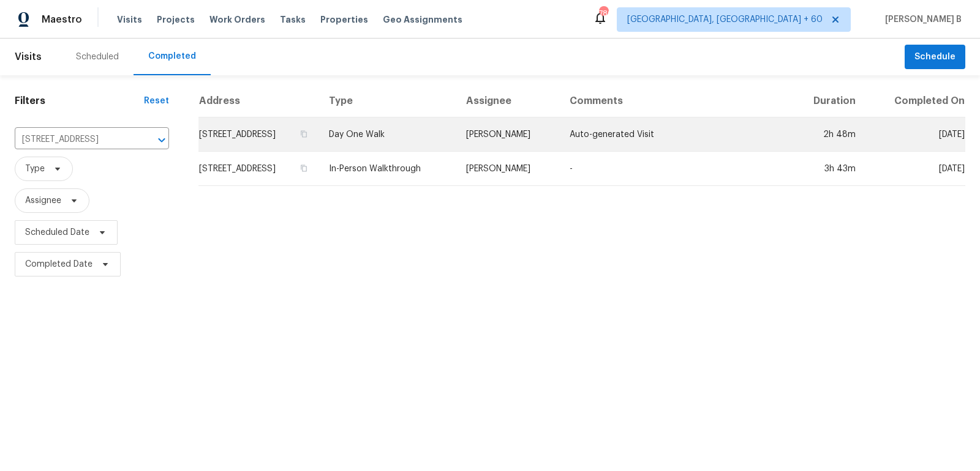 The image size is (980, 471). I want to click on th: Duration, so click(827, 101).